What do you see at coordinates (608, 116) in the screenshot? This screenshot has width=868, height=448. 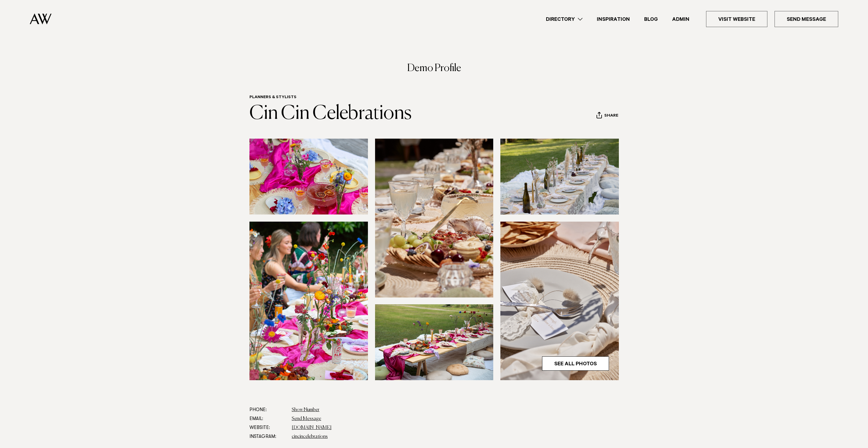 I see `button: Share` at bounding box center [608, 116].